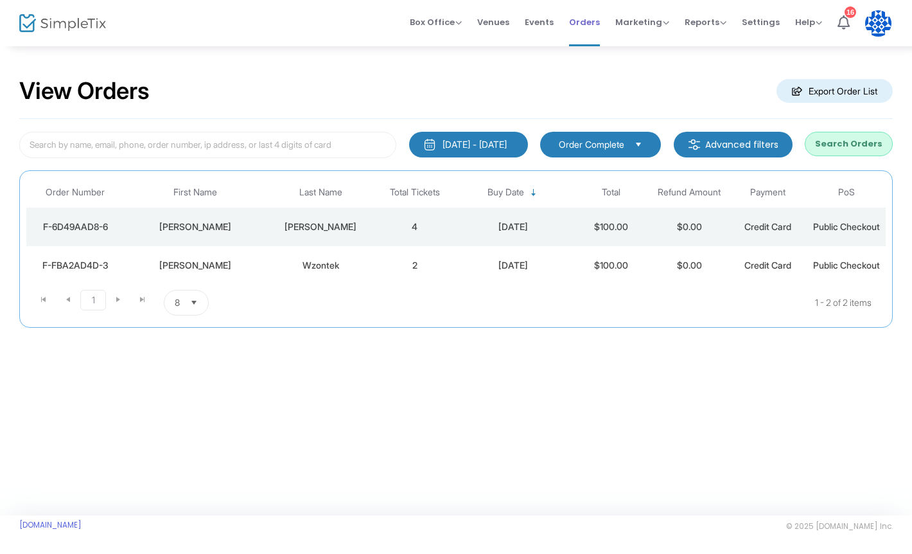 The width and height of the screenshot is (912, 554). What do you see at coordinates (456, 231) in the screenshot?
I see `div: Data table` at bounding box center [456, 231].